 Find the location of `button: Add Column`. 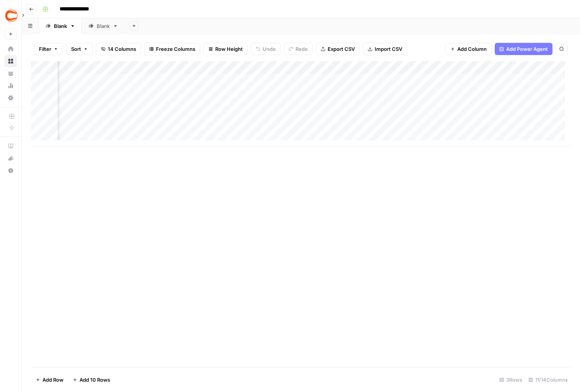

button: Add Column is located at coordinates (469, 49).